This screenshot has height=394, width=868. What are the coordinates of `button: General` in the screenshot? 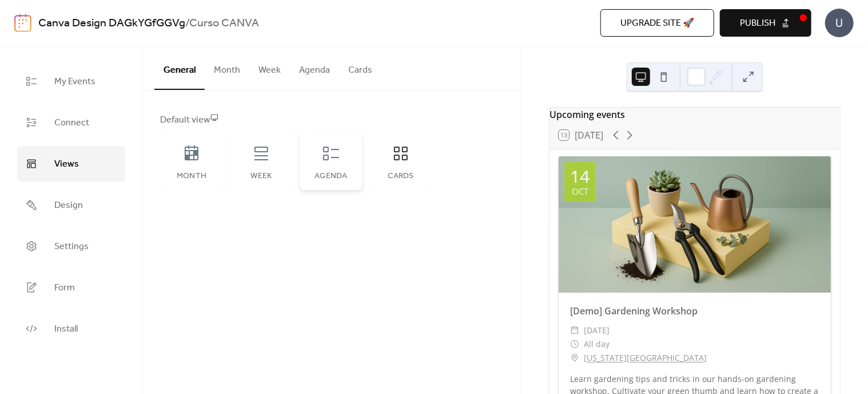 It's located at (180, 68).